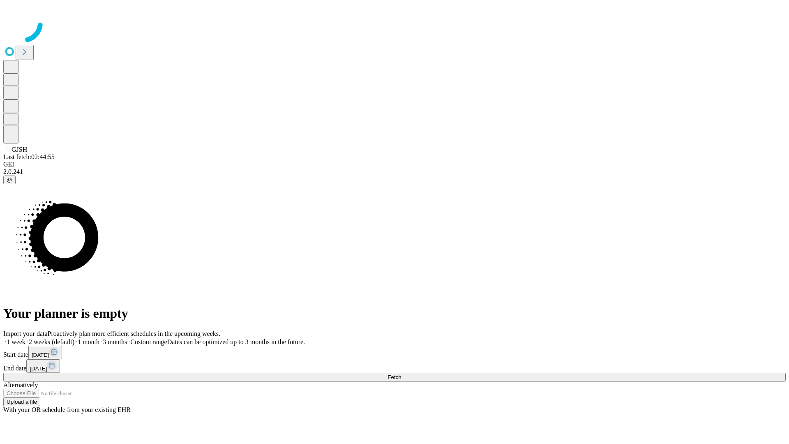  I want to click on span: Proactively plan more efficient schedules in the upcoming weeks., so click(134, 333).